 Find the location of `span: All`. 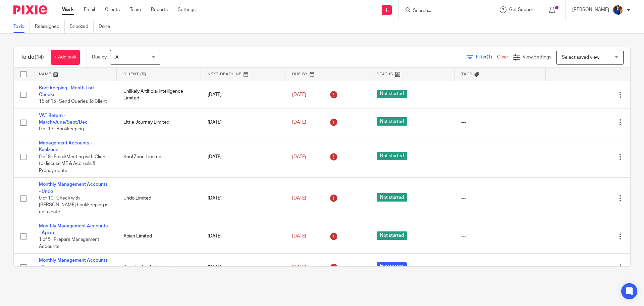

span: All is located at coordinates (118, 58).